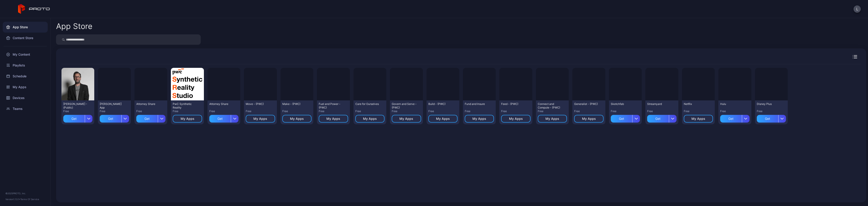 The height and width of the screenshot is (206, 868). What do you see at coordinates (623, 104) in the screenshot?
I see `div: Sketchfab` at bounding box center [623, 104].